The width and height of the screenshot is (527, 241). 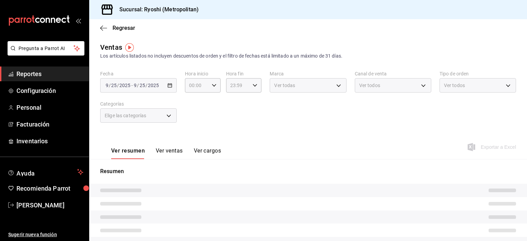 What do you see at coordinates (208, 153) in the screenshot?
I see `button: Ver cargos` at bounding box center [208, 153].